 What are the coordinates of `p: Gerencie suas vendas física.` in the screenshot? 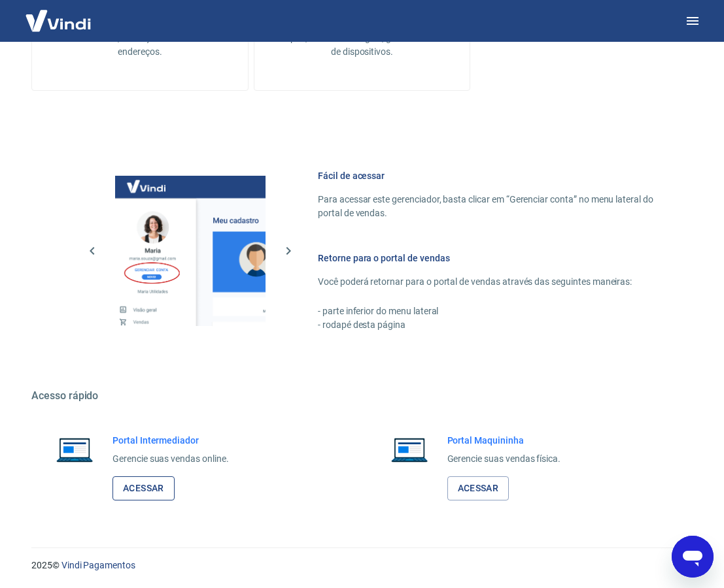 It's located at (504, 459).